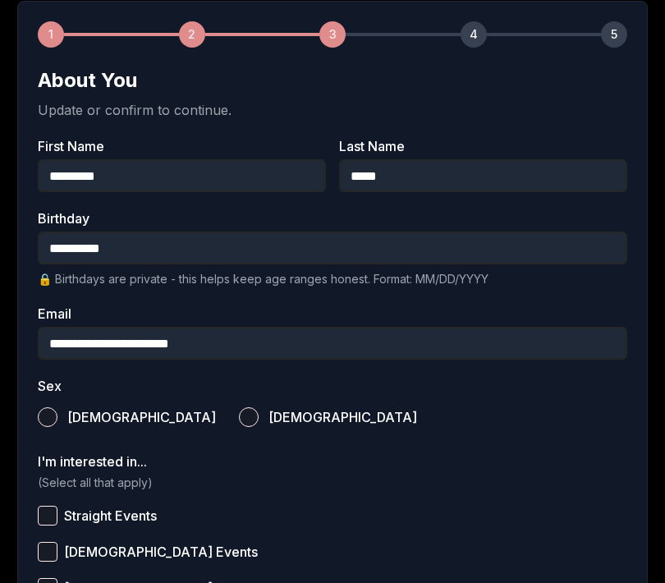 Image resolution: width=665 pixels, height=583 pixels. What do you see at coordinates (110, 516) in the screenshot?
I see `span: Straight Events` at bounding box center [110, 516].